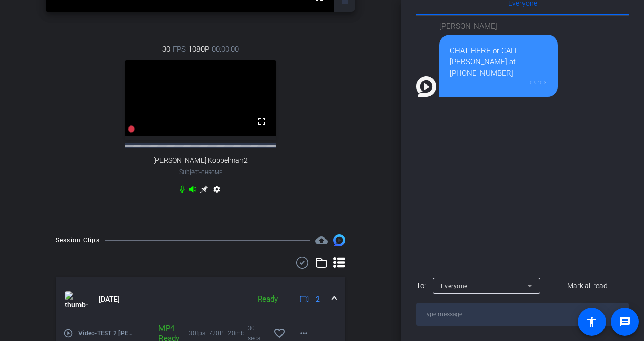 This screenshot has width=644, height=341. What do you see at coordinates (76, 299) in the screenshot?
I see `img: thumb-nail` at bounding box center [76, 299].